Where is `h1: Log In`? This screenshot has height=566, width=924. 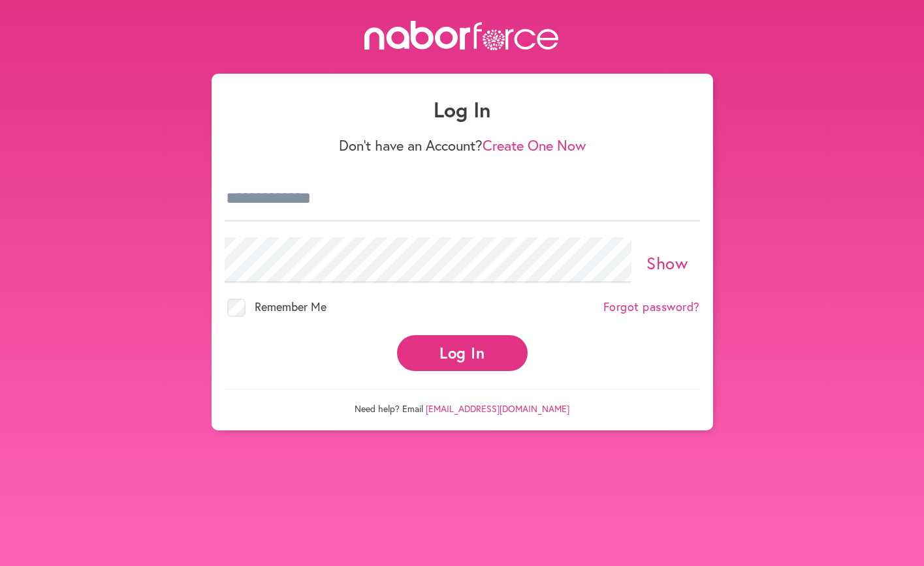
h1: Log In is located at coordinates (462, 110).